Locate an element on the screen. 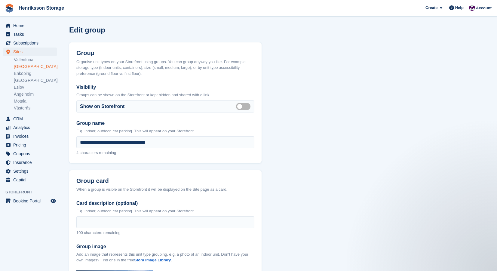  p: Add an image that represents this unit type grouping. e.g. a photo of an indoor unit. Don't have ... is located at coordinates (165, 257).